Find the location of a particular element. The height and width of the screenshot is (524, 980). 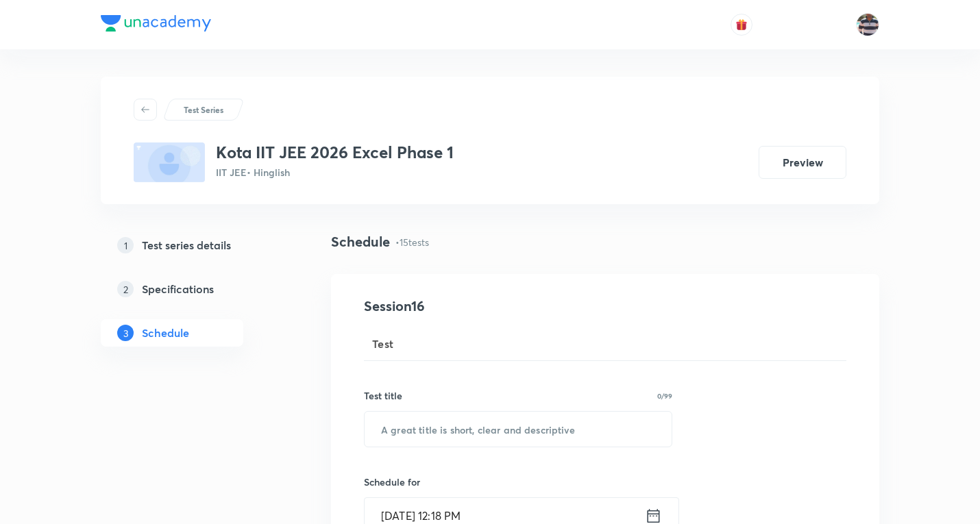

img: avatar is located at coordinates (741, 25).